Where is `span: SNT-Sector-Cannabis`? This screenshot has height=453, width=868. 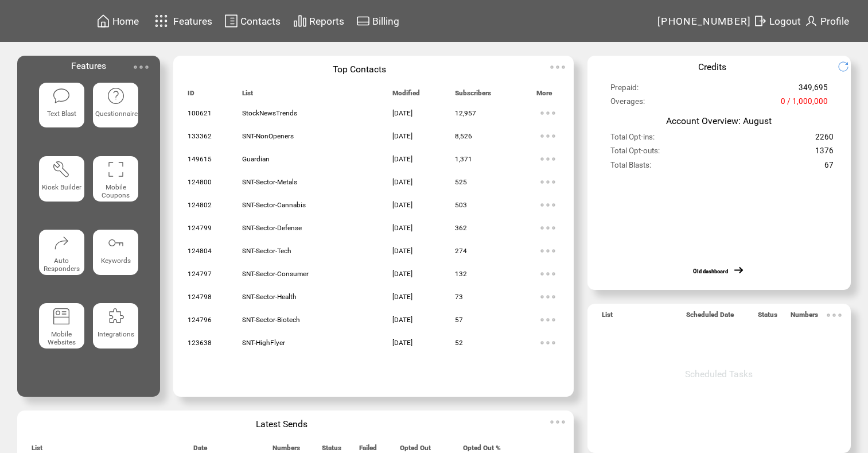 span: SNT-Sector-Cannabis is located at coordinates (274, 205).